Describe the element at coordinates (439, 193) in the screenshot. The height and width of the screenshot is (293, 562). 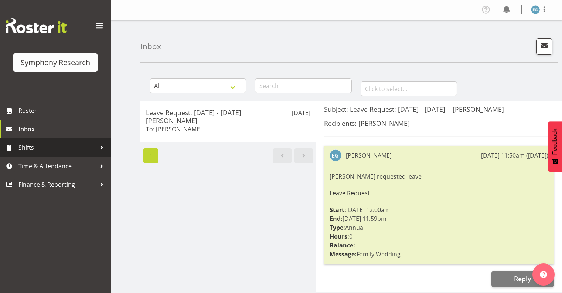
I see `h6: Leave Request` at that location.